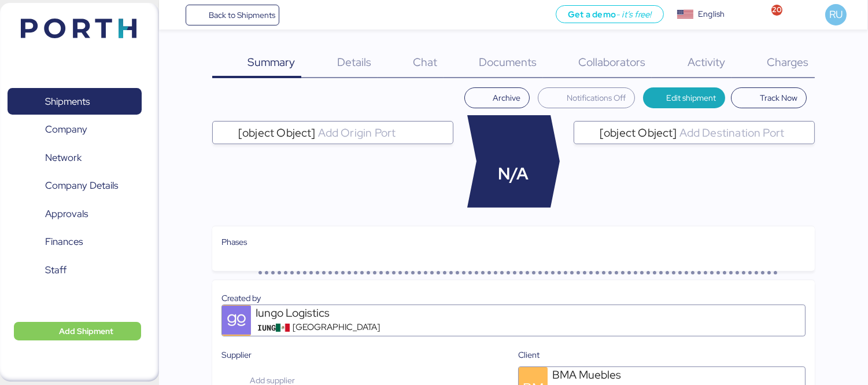  I want to click on a: Shipments, so click(75, 101).